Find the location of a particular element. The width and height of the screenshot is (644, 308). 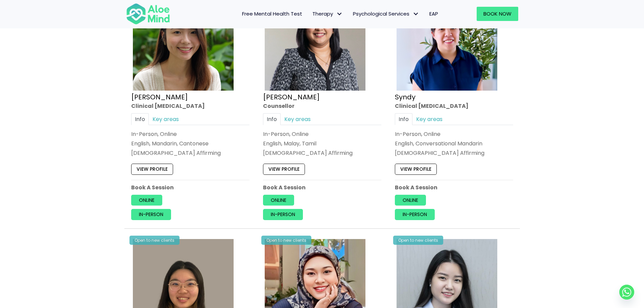

span: Therapy is located at coordinates (327, 14).